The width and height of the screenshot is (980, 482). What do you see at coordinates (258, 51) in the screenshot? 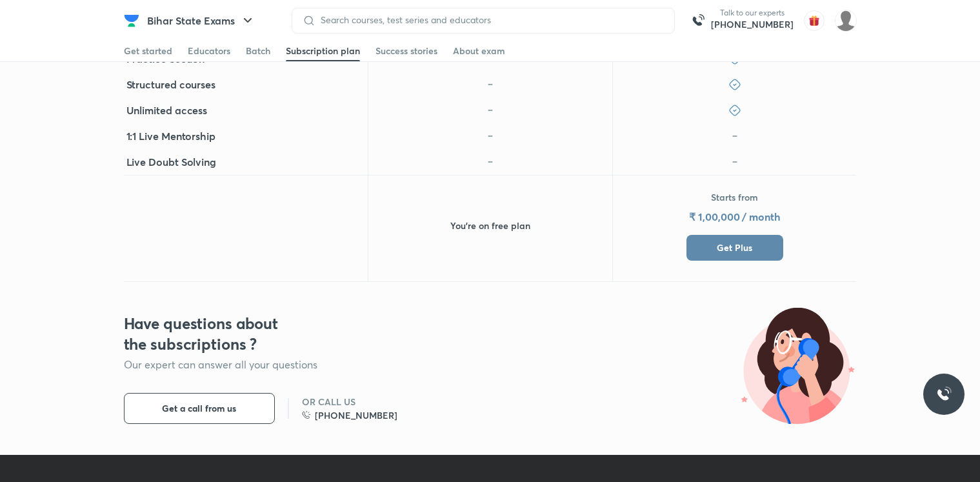
I see `a: Batch` at bounding box center [258, 51].